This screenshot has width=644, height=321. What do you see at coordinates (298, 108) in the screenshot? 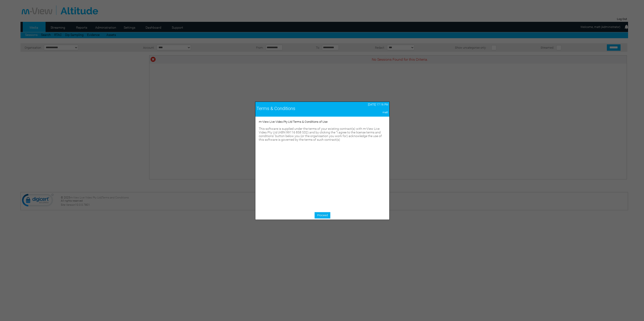
I see `div: Terms & Conditions` at bounding box center [298, 108].